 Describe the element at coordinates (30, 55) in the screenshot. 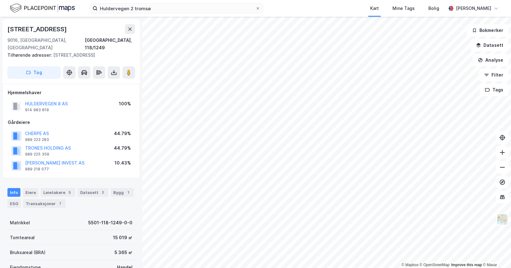

I see `span: Tilhørende adresser:` at that location.